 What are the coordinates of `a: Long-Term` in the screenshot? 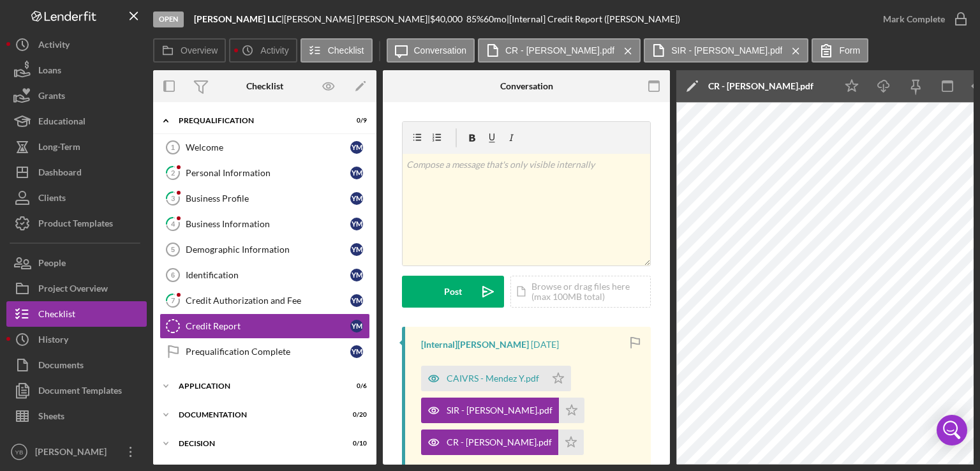 It's located at (76, 147).